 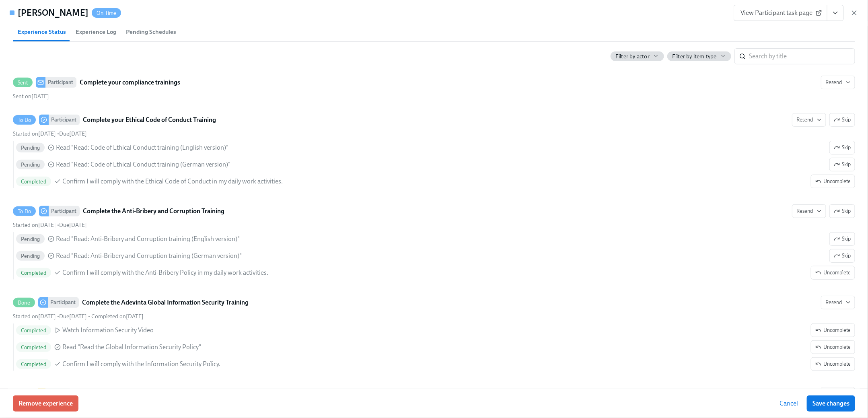 I want to click on span: Read "Read: Anti-Bribery and Corruption training (German version)", so click(x=149, y=256).